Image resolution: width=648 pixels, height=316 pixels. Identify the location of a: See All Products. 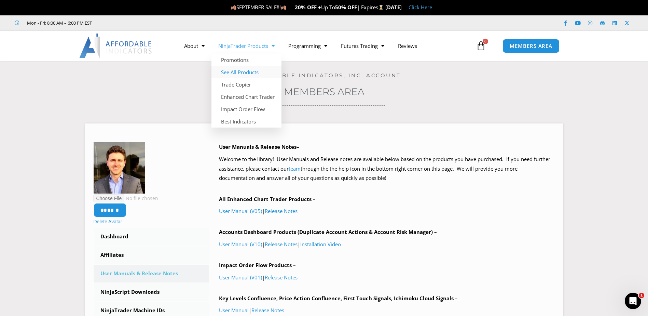
(246, 72).